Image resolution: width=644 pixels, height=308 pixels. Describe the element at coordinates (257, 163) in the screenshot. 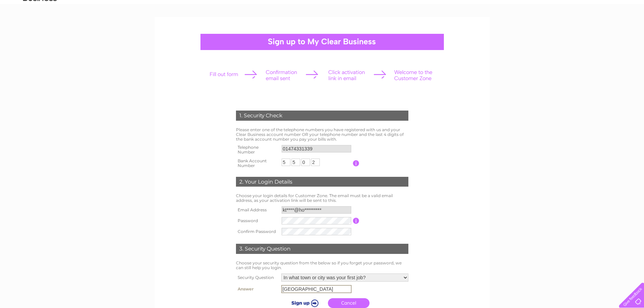

I see `th: Bank Account Number` at that location.